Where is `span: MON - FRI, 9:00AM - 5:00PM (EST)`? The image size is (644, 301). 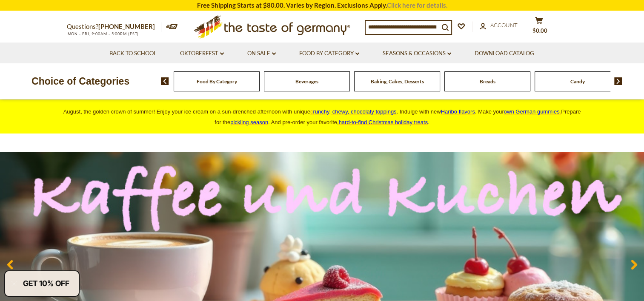 span: MON - FRI, 9:00AM - 5:00PM (EST) is located at coordinates (103, 33).